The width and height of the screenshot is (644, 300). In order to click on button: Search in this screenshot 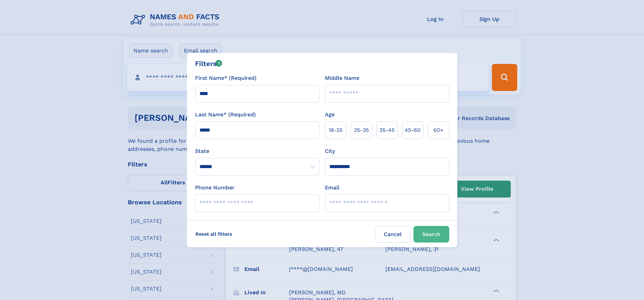, I will do `click(431, 234)`.